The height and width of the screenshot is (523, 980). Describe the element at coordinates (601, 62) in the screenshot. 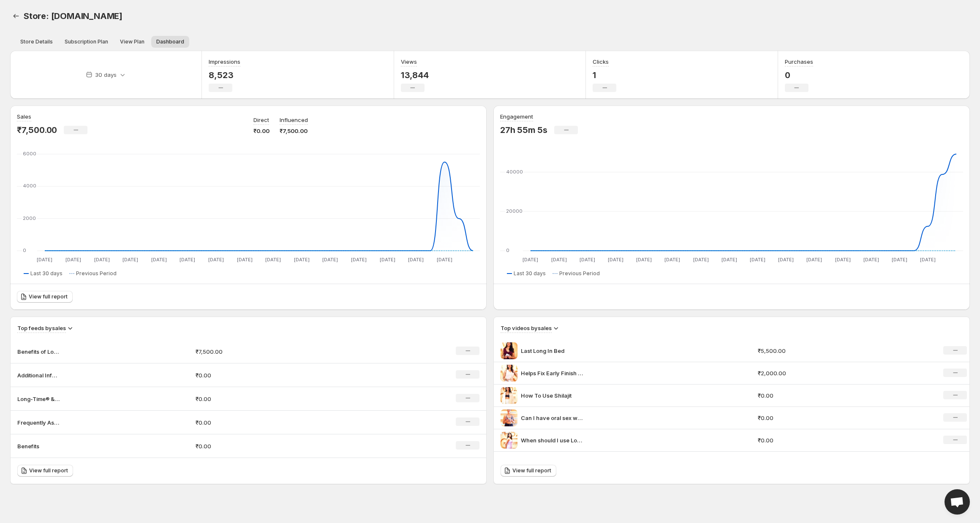

I see `h3: Clicks` at that location.